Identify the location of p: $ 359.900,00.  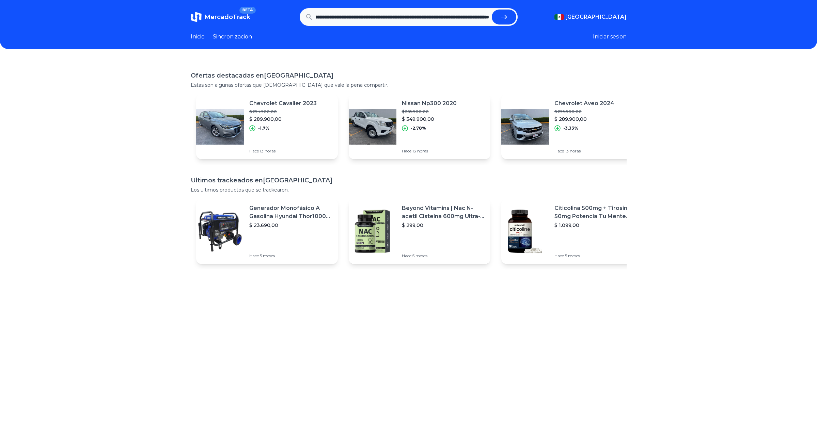
(429, 112).